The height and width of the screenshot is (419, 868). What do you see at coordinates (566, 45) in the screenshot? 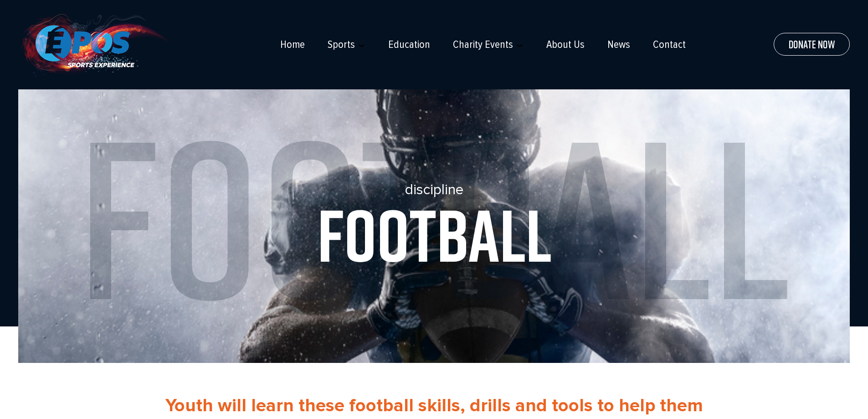
I see `a: About Us` at bounding box center [566, 45].